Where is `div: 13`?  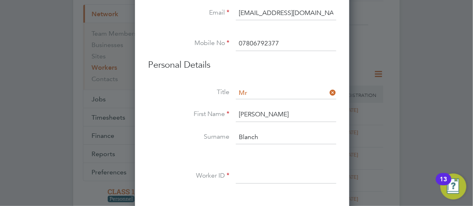
div: 13 is located at coordinates (443, 185).